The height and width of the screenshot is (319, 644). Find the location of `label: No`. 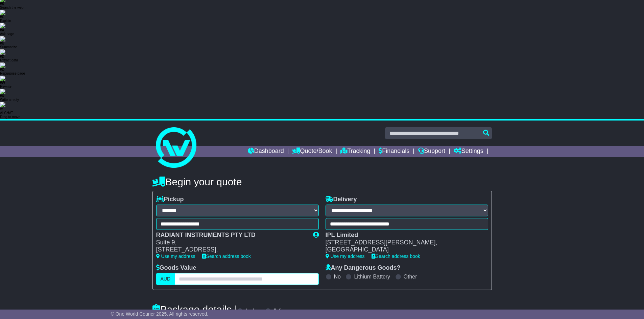

label: No is located at coordinates (337, 277).